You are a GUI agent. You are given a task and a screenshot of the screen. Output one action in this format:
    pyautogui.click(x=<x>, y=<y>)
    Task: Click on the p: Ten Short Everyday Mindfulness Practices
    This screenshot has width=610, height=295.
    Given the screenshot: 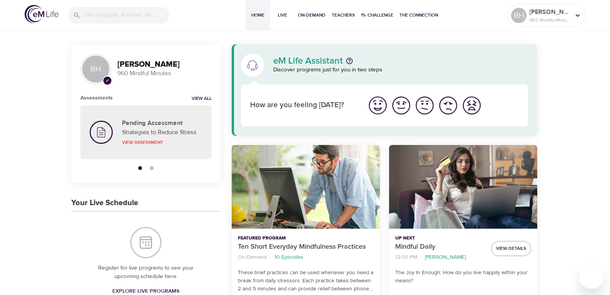 What is the action you would take?
    pyautogui.click(x=306, y=246)
    